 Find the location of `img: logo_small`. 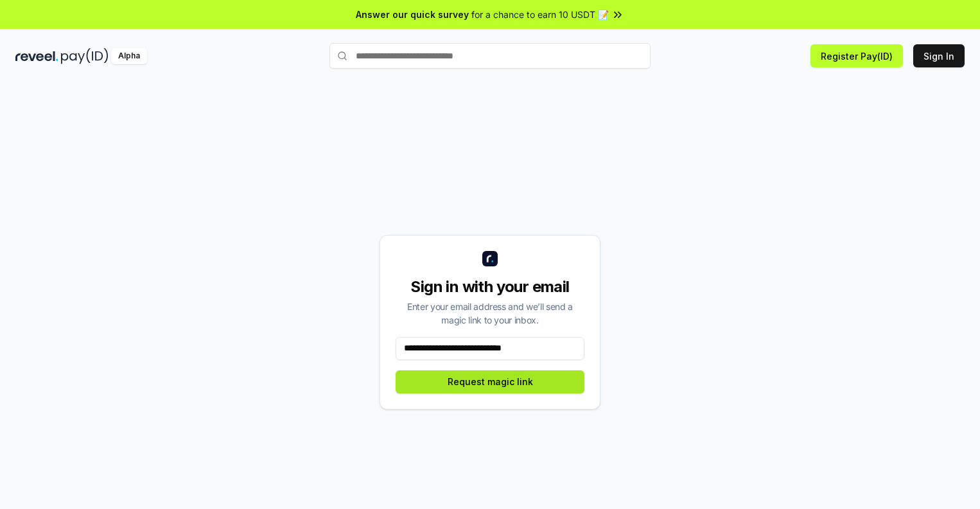

img: logo_small is located at coordinates (490, 259).